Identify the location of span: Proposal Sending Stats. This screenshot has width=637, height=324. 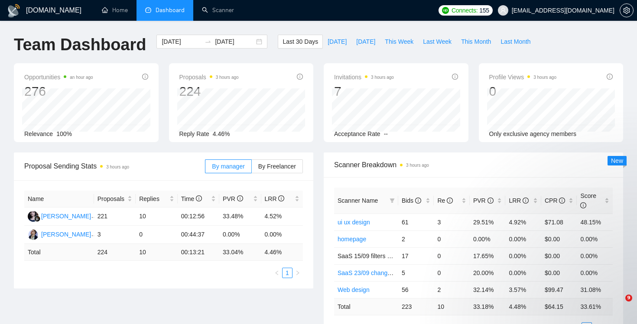
(114, 166).